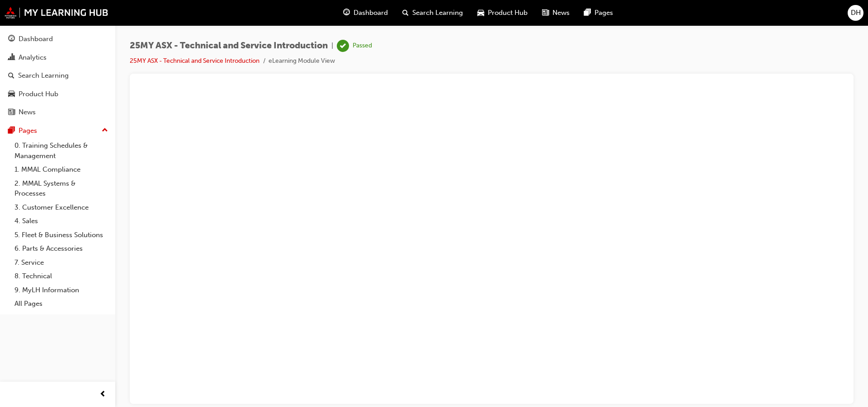 Image resolution: width=868 pixels, height=407 pixels. Describe the element at coordinates (342, 45) in the screenshot. I see `span: learningRecordVerb_PASS-icon` at that location.